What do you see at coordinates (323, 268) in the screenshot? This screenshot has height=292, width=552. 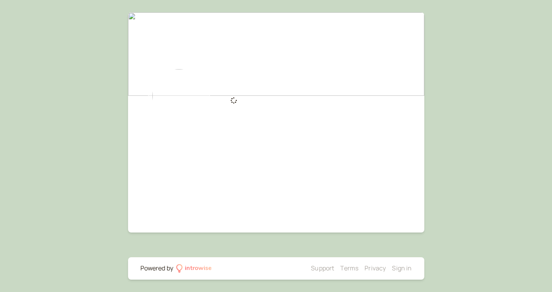 I see `a: Support` at bounding box center [323, 268].